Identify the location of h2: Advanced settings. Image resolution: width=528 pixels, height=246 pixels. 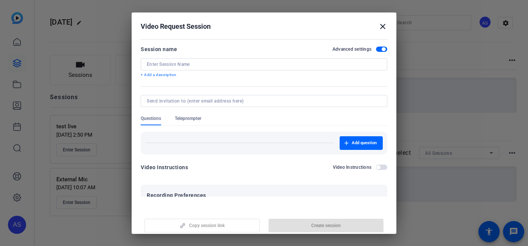
(352, 49).